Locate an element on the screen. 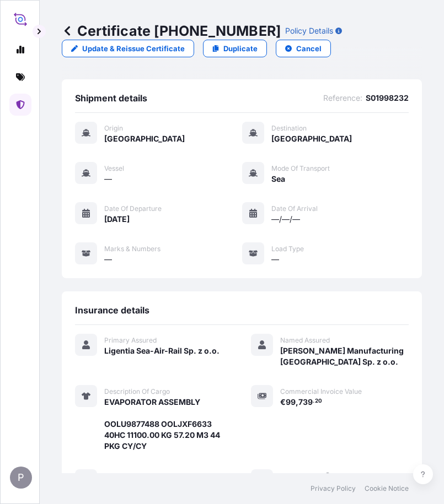 This screenshot has height=504, width=444. span: Reference : is located at coordinates (342, 98).